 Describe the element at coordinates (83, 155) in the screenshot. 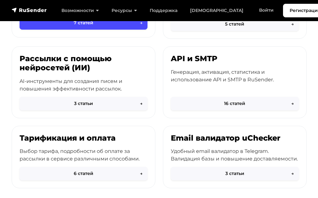

I see `p: Выбор тарифа, подробности об оплате за рассылки в сервисе различными способами.` at that location.